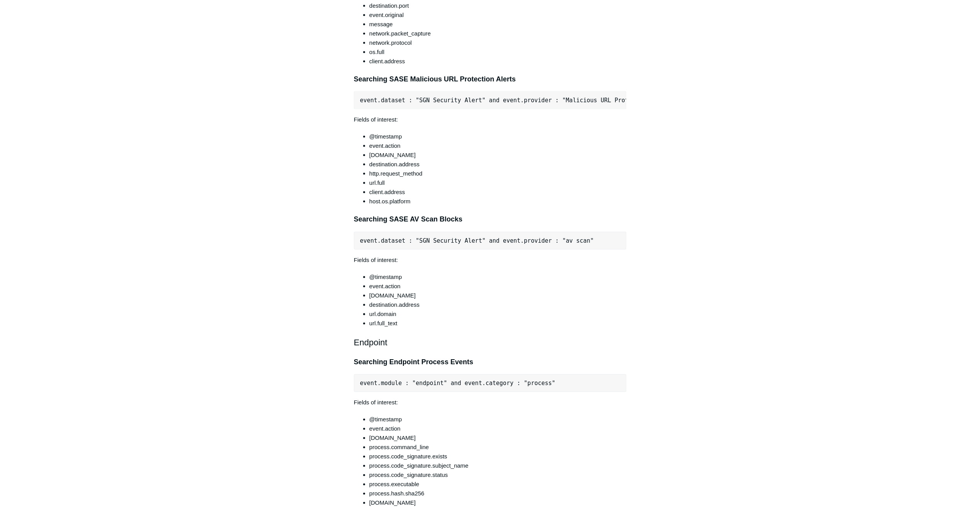  I want to click on li: http.request_method, so click(498, 174).